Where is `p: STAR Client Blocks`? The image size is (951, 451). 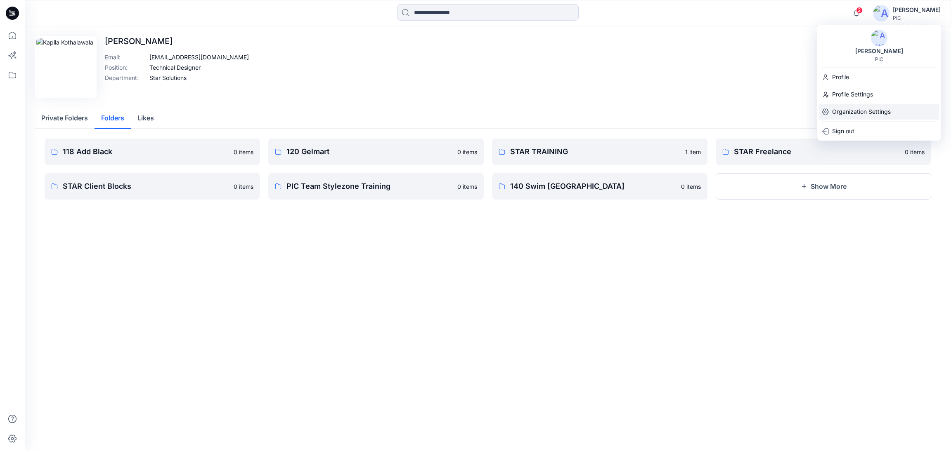
p: STAR Client Blocks is located at coordinates (146, 187).